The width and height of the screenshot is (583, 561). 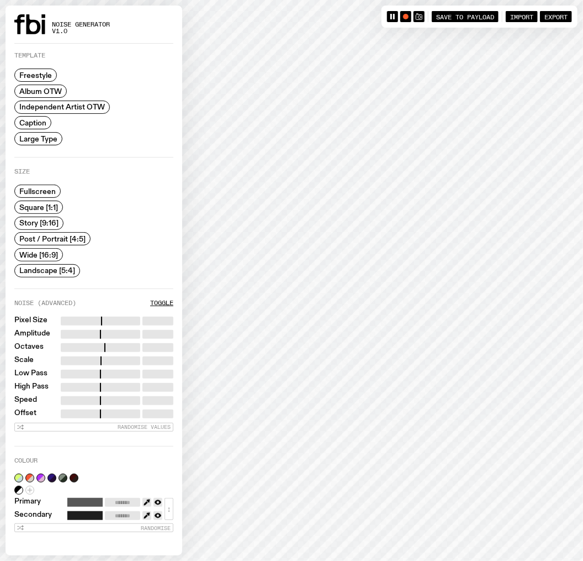 I want to click on label: Template, so click(x=30, y=55).